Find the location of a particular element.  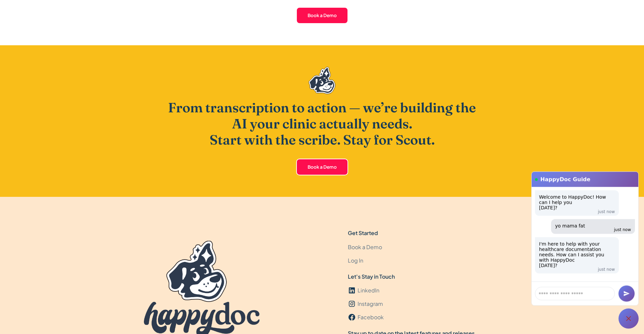

div: LinkedIn is located at coordinates (369, 290).